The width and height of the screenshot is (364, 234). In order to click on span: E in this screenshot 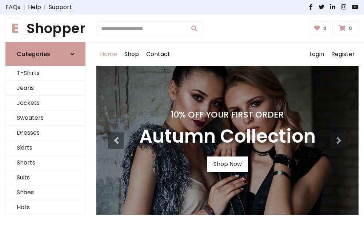, I will do `click(15, 28)`.